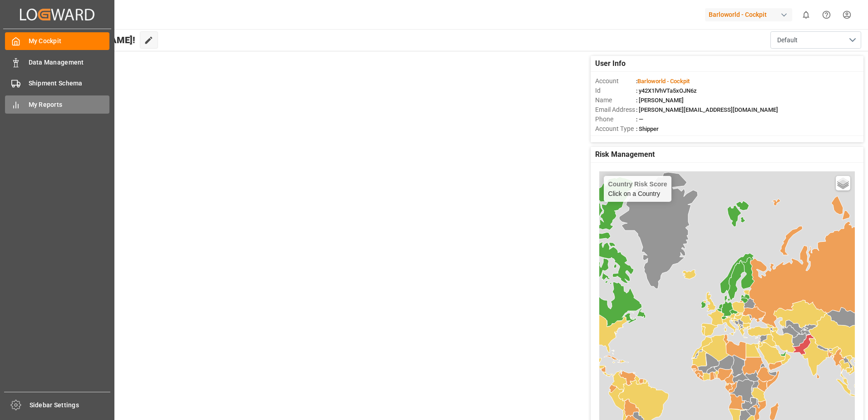 The width and height of the screenshot is (868, 420). Describe the element at coordinates (666, 91) in the screenshot. I see `span: : y42X1lVhVTa5xOJN6z` at that location.